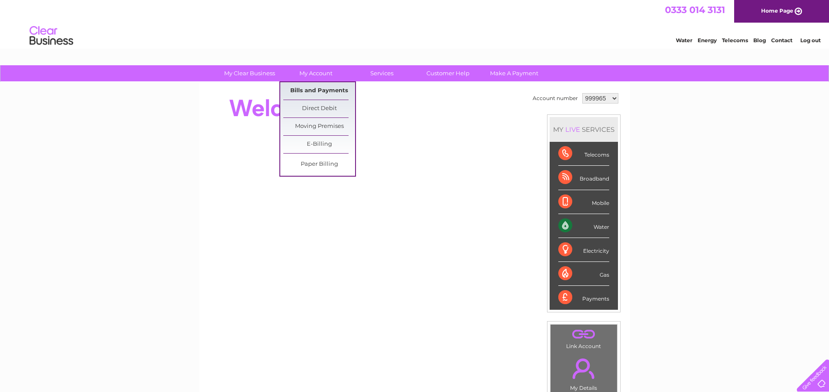  What do you see at coordinates (583, 250) in the screenshot?
I see `div: Electricity` at bounding box center [583, 250].